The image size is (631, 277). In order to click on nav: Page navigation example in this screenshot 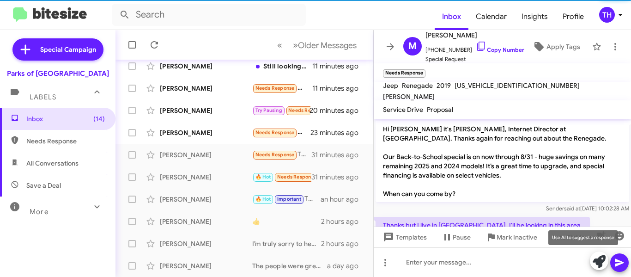, I will do `click(317, 45)`.